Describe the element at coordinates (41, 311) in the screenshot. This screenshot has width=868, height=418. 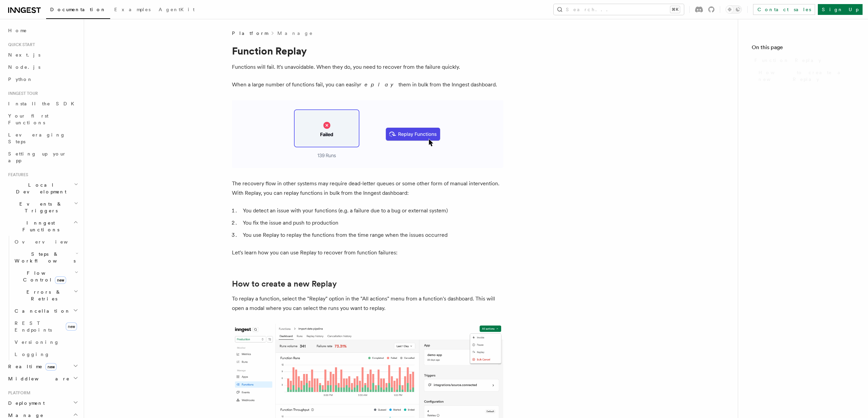
I see `span: Cancellation` at that location.